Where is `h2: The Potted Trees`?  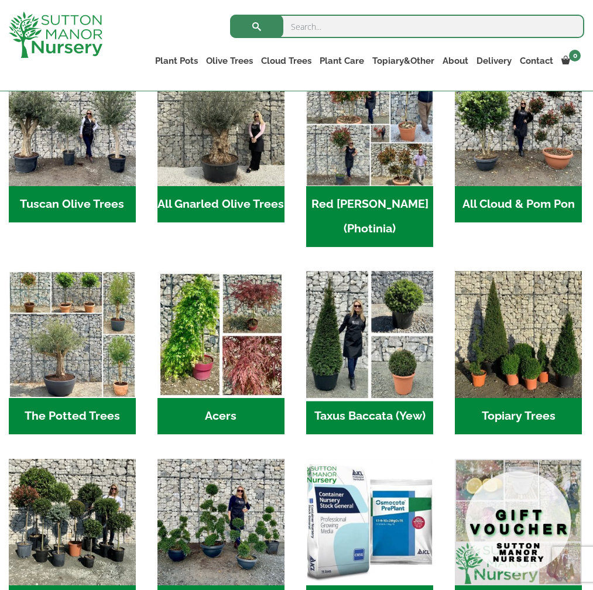
h2: The Potted Trees is located at coordinates (72, 416).